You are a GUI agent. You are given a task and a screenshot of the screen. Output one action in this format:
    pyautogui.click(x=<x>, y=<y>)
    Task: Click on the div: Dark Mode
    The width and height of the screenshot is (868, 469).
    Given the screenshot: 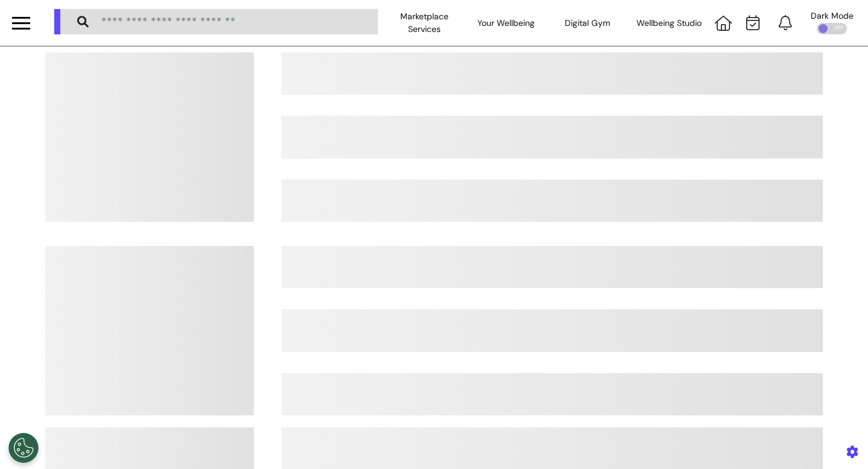 What is the action you would take?
    pyautogui.click(x=832, y=16)
    